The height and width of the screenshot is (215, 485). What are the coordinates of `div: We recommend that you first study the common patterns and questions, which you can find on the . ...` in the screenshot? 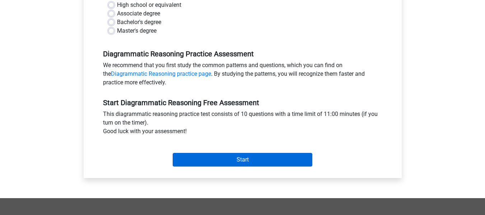 It's located at (243, 75).